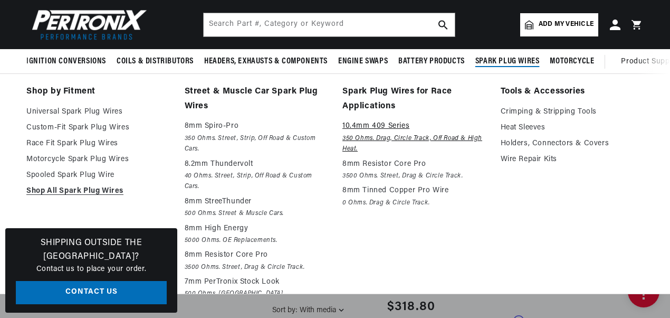 The width and height of the screenshot is (670, 318). I want to click on a: Contact Us, so click(91, 292).